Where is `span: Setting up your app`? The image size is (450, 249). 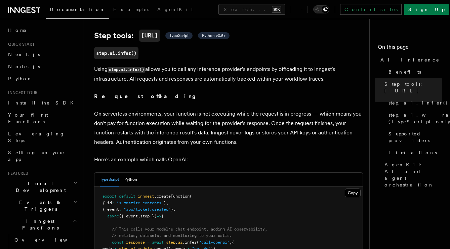 span: Setting up your app is located at coordinates (37, 156).